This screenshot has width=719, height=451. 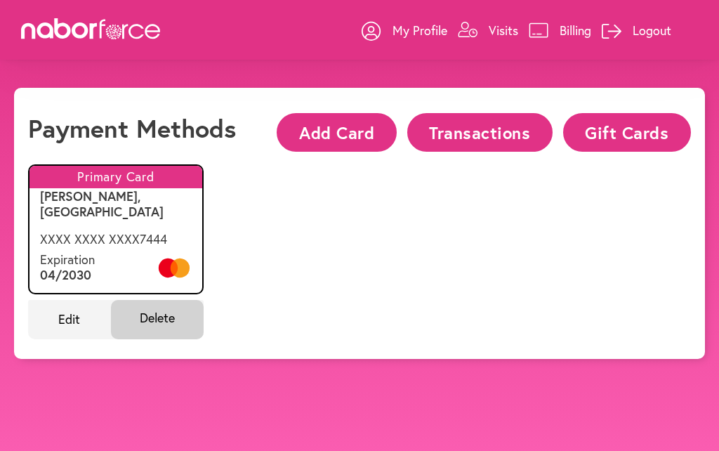 I want to click on h1: Payment Methods, so click(x=132, y=128).